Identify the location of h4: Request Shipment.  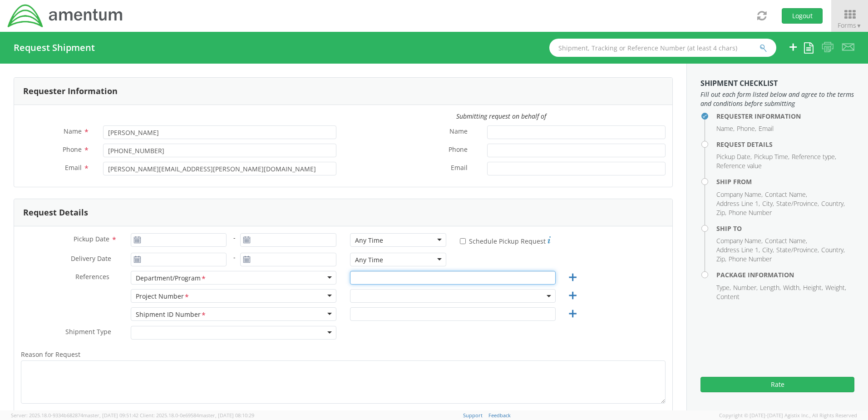
(54, 48).